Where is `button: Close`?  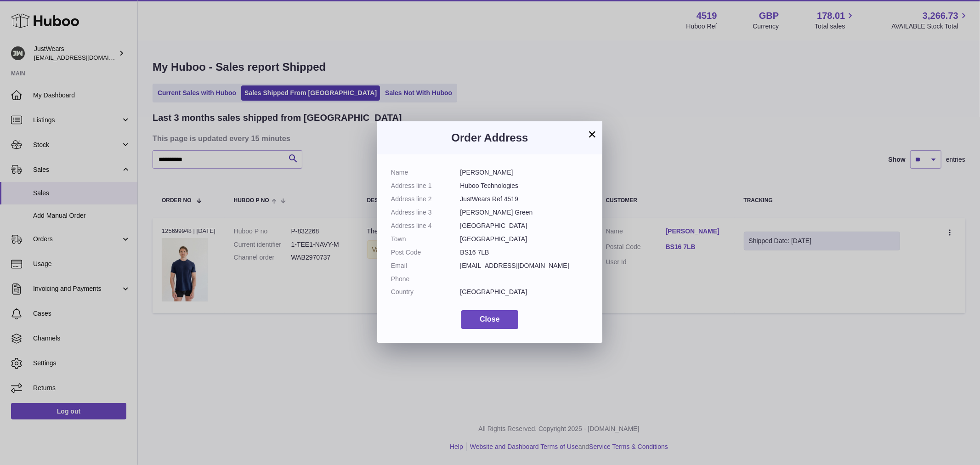
button: Close is located at coordinates (490, 320).